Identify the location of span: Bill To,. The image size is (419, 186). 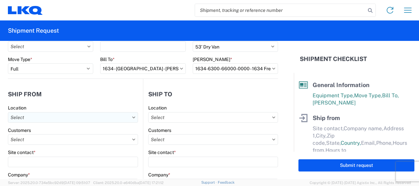
(390, 95).